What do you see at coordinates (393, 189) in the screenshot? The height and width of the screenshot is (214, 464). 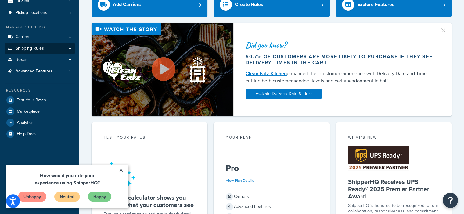 I see `h5: ShipperHQ Receives UPS Ready® 2025 Premier Partner Award` at bounding box center [393, 189].